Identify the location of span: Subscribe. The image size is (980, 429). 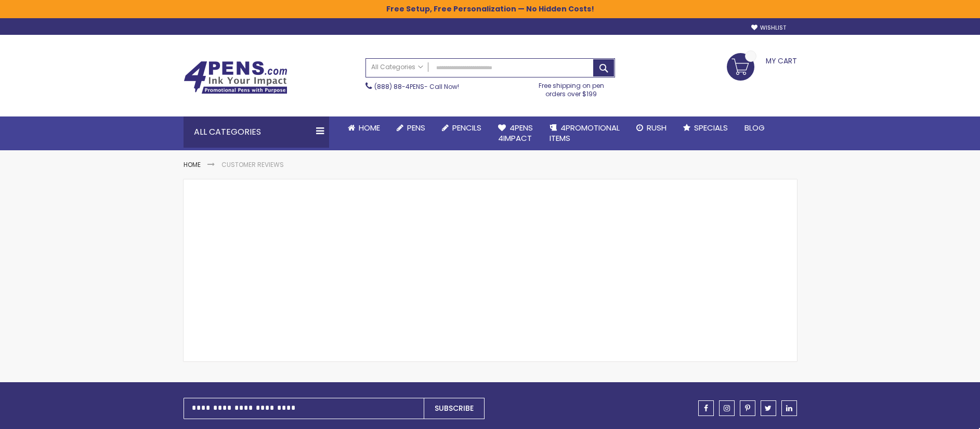
(454, 408).